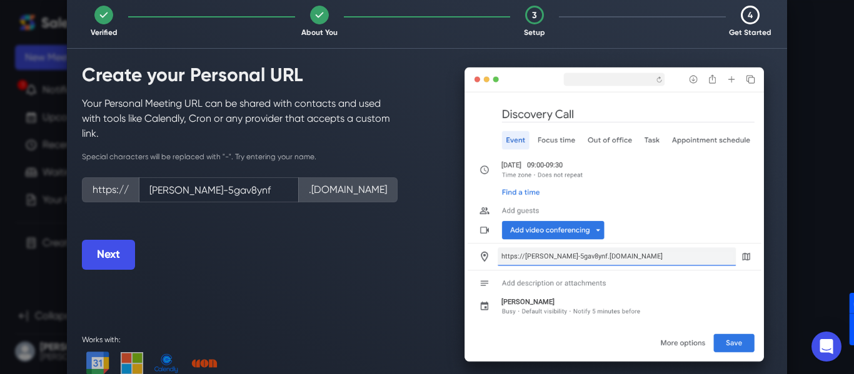  Describe the element at coordinates (826, 347) in the screenshot. I see `div: Open Intercom Messenger` at that location.